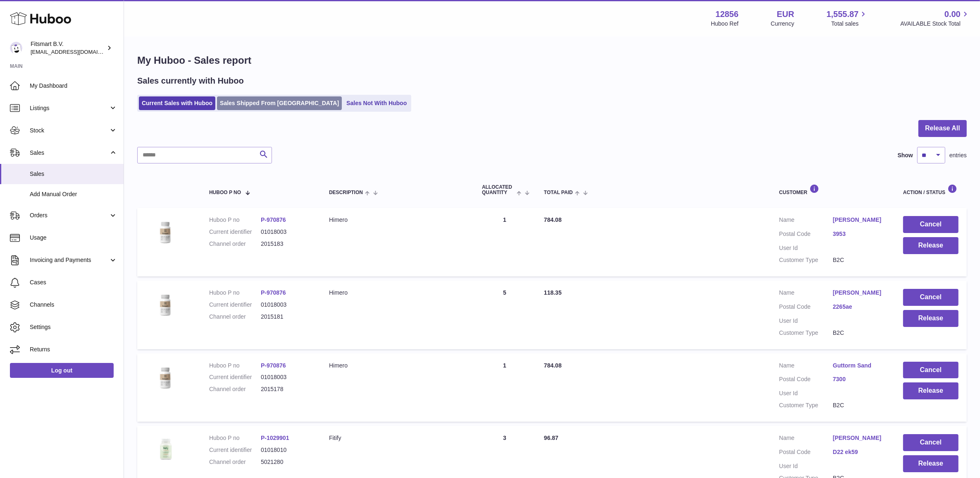 The image size is (980, 478). Describe the element at coordinates (68, 48) in the screenshot. I see `div: Fitsmart B.V.` at that location.